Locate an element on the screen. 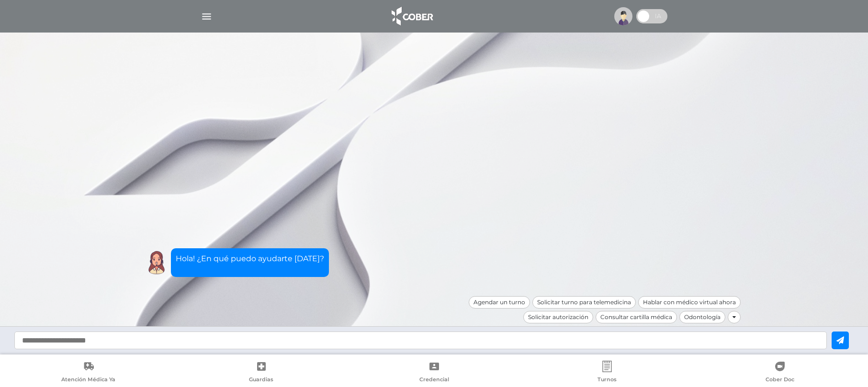 This screenshot has height=387, width=868. a: Turnos is located at coordinates (606, 373).